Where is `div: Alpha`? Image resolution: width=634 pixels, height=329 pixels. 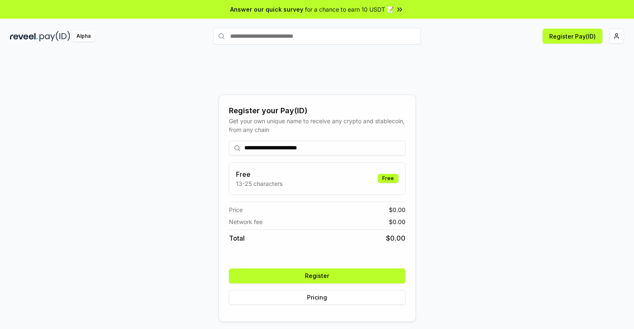 div: Alpha is located at coordinates (83, 36).